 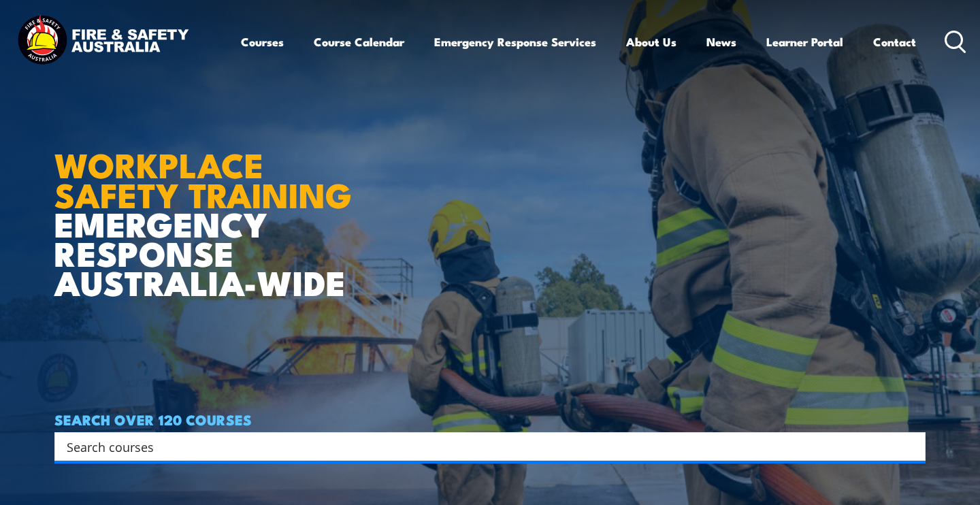 I want to click on a: Learner Portal, so click(x=805, y=42).